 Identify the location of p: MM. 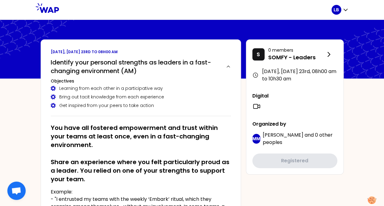
(257, 139).